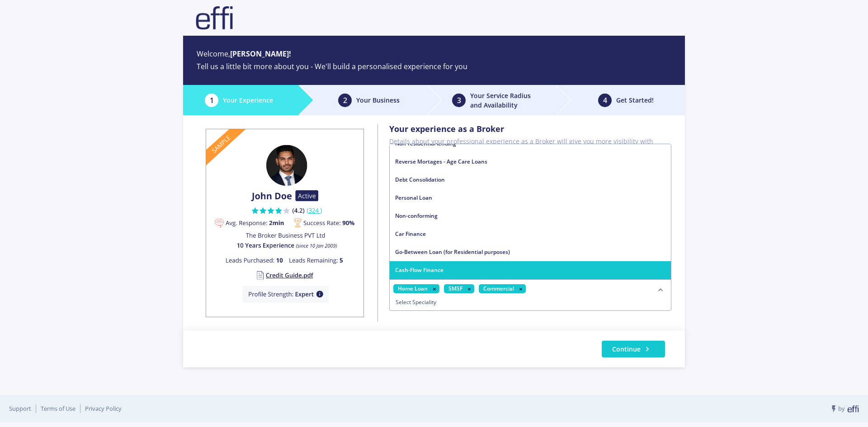 The width and height of the screenshot is (868, 427). Describe the element at coordinates (248, 100) in the screenshot. I see `label: Your Experience` at that location.